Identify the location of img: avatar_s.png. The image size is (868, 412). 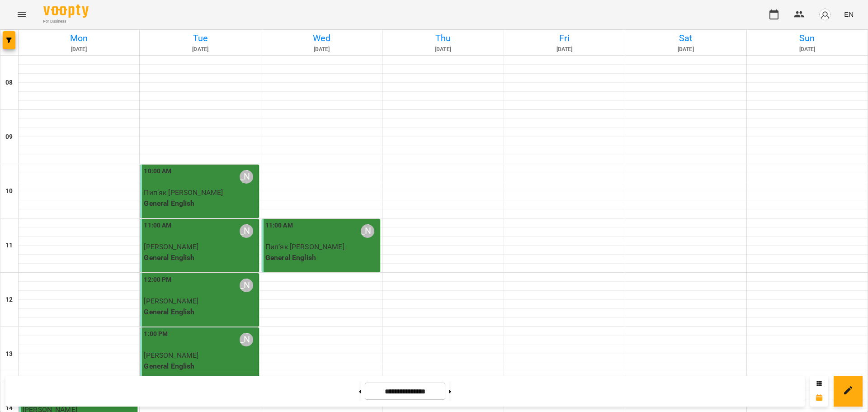
(826, 15).